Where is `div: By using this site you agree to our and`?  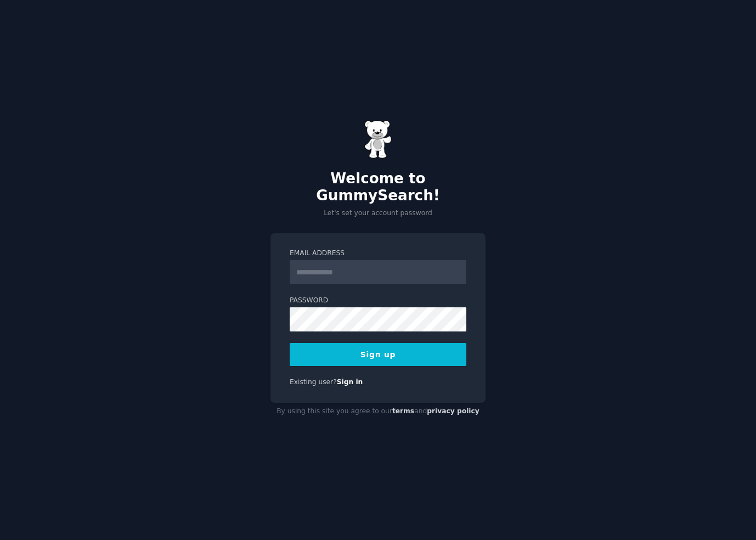
div: By using this site you agree to our and is located at coordinates (378, 411).